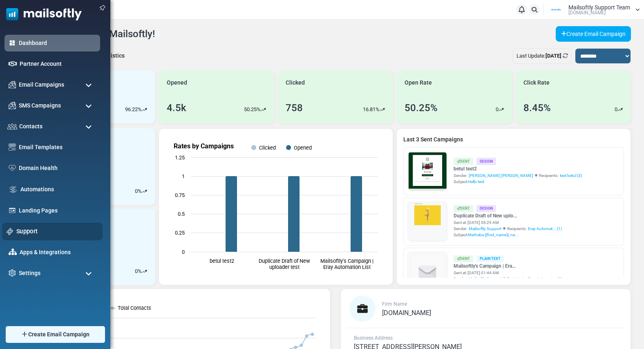  What do you see at coordinates (493, 234) in the screenshot?
I see `span: Merhaba {(first_name)}, ne...` at bounding box center [493, 234].